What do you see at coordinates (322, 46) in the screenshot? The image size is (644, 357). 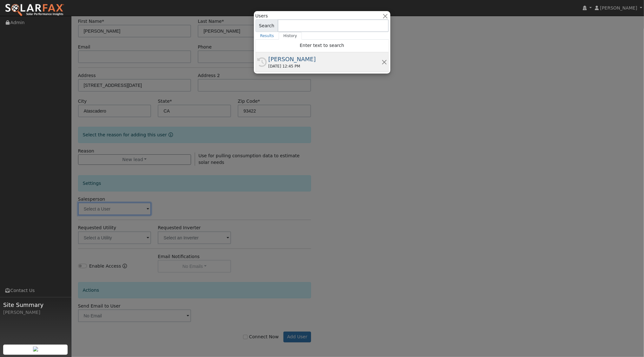 I see `span: Enter text to search` at bounding box center [322, 46].